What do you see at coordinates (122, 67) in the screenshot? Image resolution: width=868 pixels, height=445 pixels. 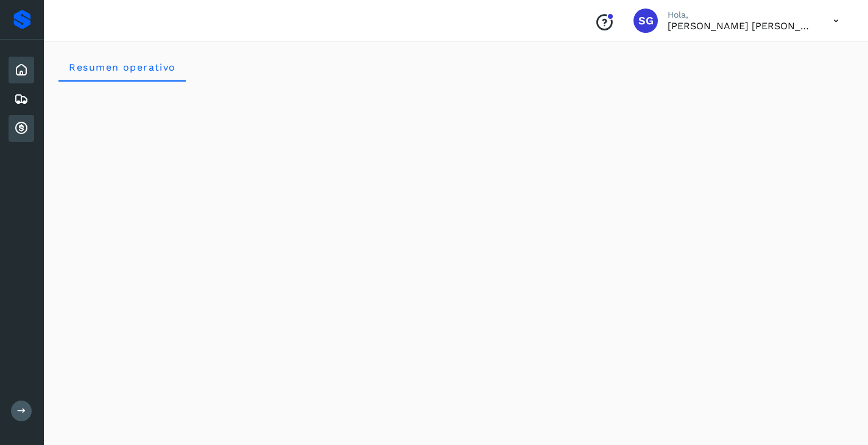 I see `span: Resumen operativo` at bounding box center [122, 67].